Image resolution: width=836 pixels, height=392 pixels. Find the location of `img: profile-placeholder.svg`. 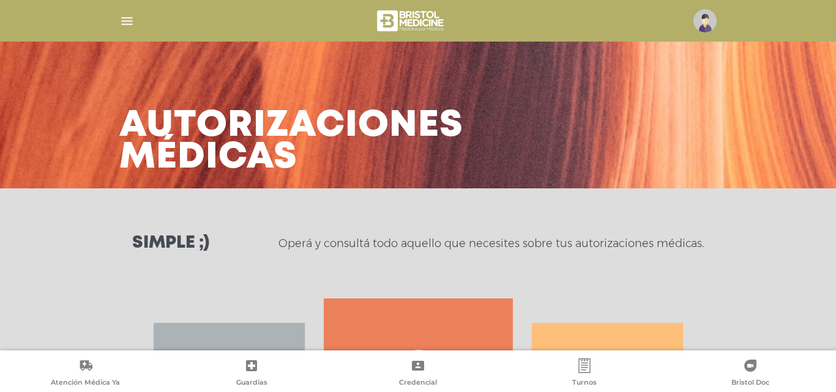

img: profile-placeholder.svg is located at coordinates (705, 21).